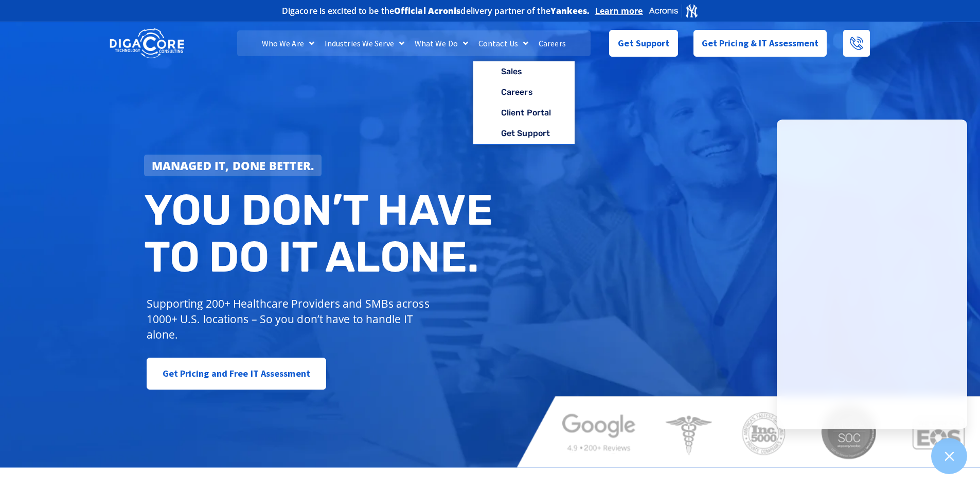 Image resolution: width=980 pixels, height=487 pixels. Describe the element at coordinates (503, 43) in the screenshot. I see `a: Contact Us` at that location.